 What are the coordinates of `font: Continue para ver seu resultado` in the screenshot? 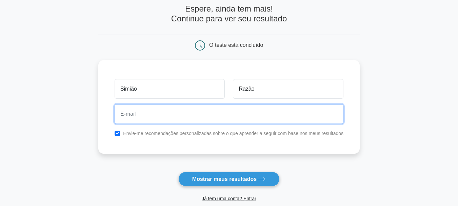 It's located at (229, 18).